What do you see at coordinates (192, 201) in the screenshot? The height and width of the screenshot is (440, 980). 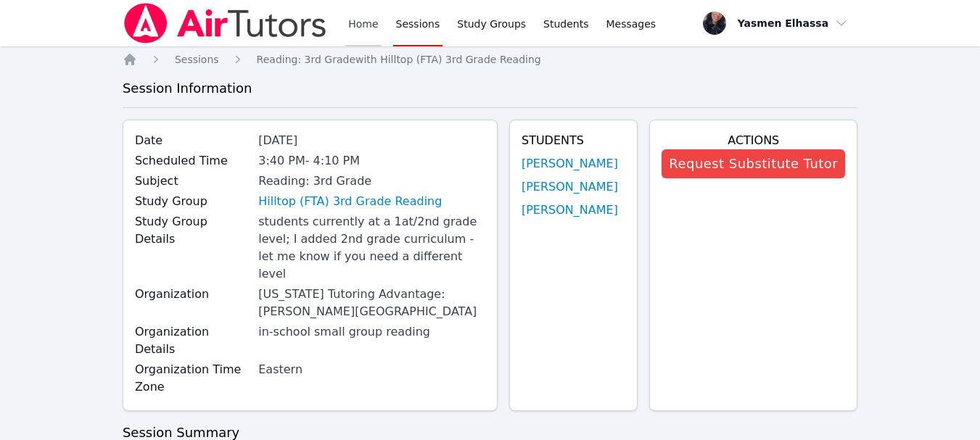 I see `label: Study Group` at bounding box center [192, 201].